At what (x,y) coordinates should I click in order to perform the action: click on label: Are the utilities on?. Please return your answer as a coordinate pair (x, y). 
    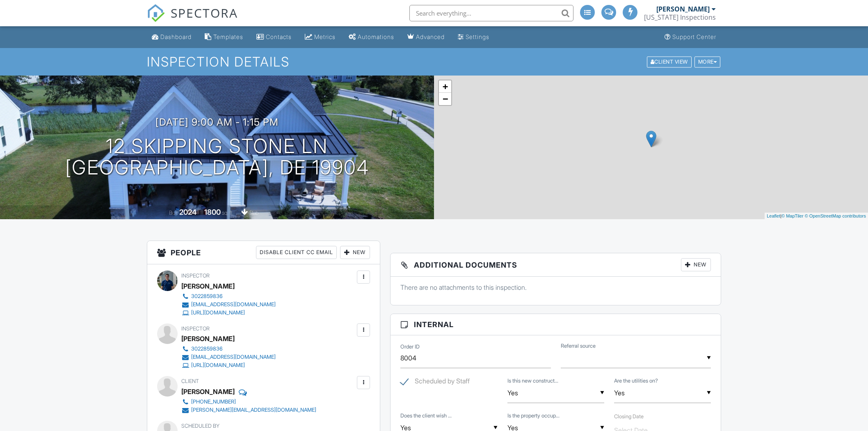
    Looking at the image, I should click on (636, 381).